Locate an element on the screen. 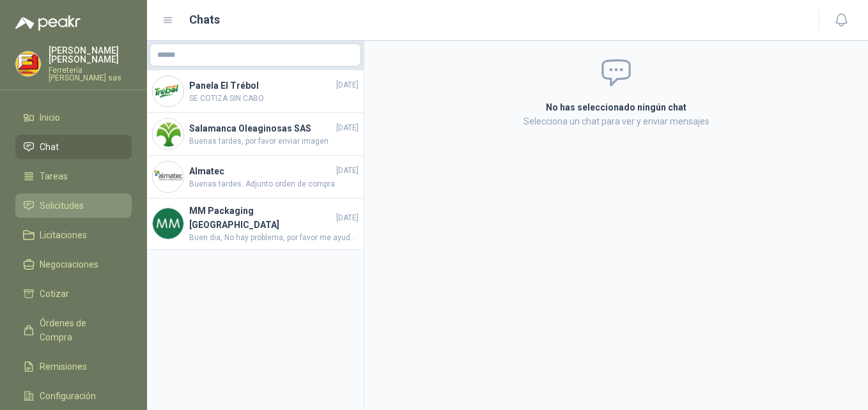 The image size is (868, 410). span: Negociaciones is located at coordinates (69, 265).